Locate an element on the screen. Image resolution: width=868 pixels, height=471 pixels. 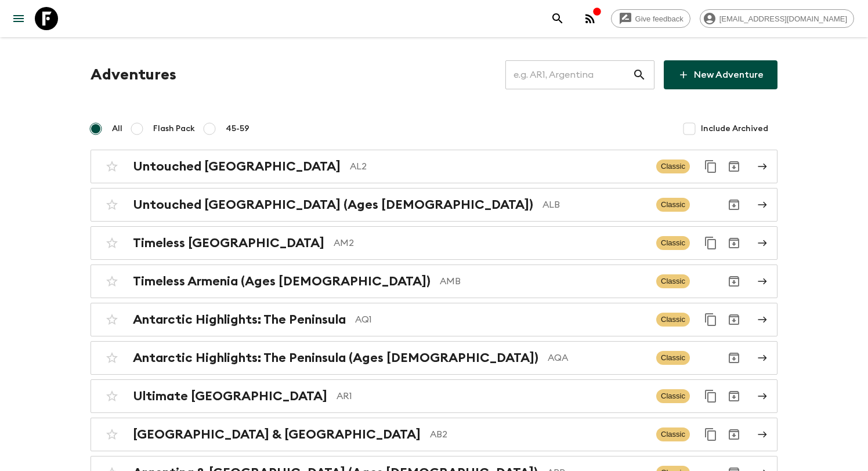
button: search adventures is located at coordinates (558, 19).